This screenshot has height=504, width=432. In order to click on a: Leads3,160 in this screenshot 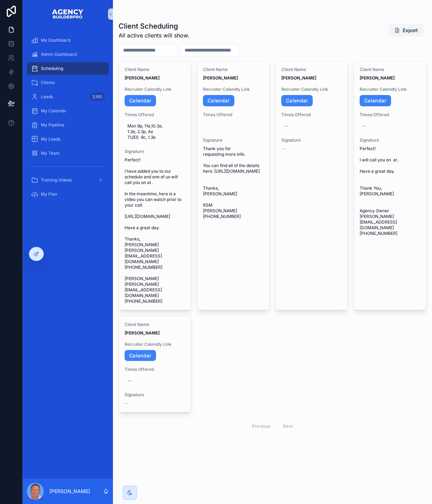, I will do `click(68, 97)`.